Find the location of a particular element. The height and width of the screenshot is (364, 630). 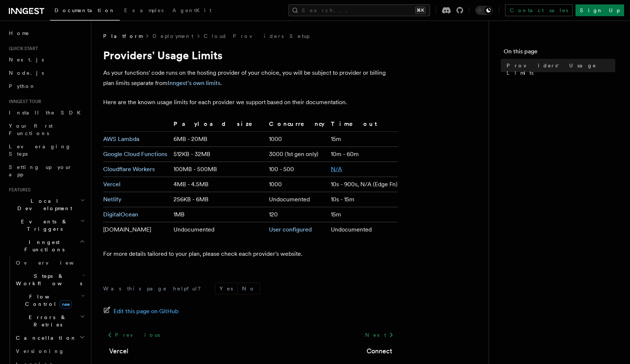

button: Local Development is located at coordinates (46, 205).